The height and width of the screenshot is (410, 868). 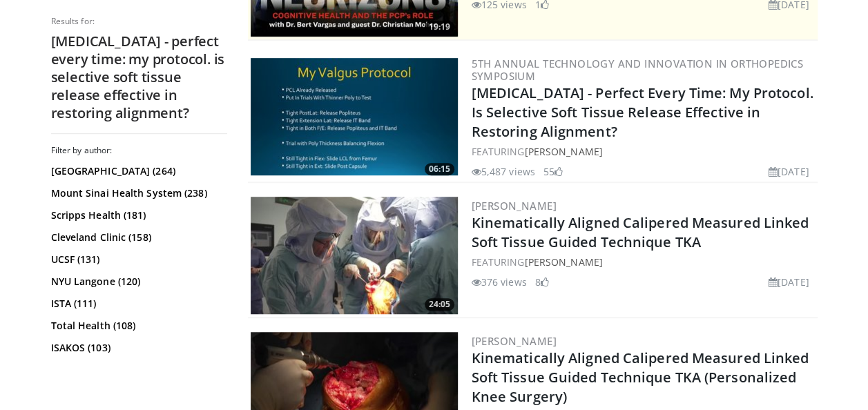 I want to click on a: Mount Sinai Health System (238), so click(x=137, y=194).